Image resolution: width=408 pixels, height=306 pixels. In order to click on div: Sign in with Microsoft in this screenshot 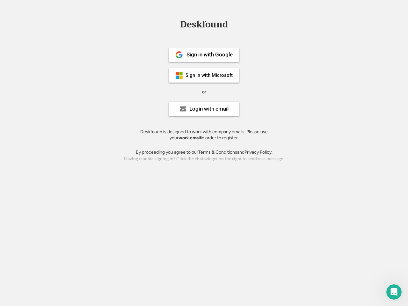, I will do `click(209, 75)`.